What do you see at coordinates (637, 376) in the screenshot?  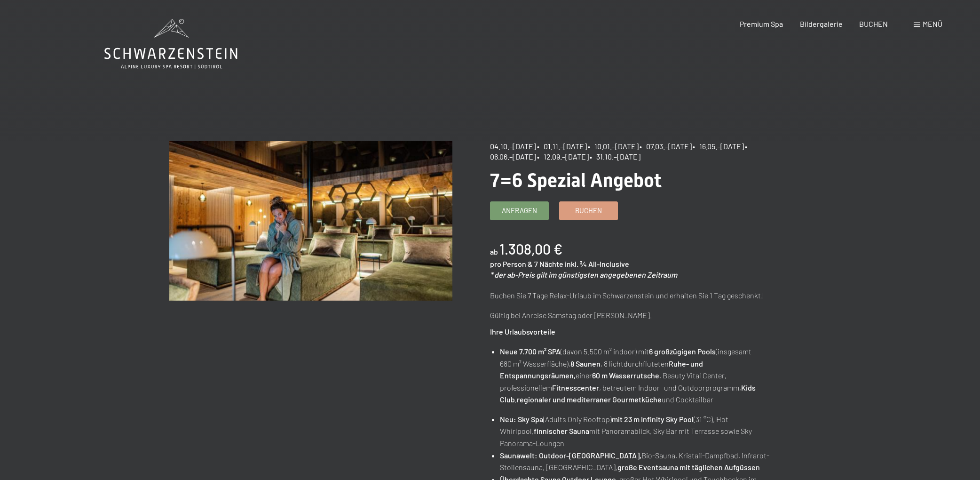 I see `li: (davon 5.500 m² indoor) mit (insgesamt 680 m² Wasserfläche), , 8 lichtdurchfluteten einer , Beaut...` at bounding box center [637, 376].